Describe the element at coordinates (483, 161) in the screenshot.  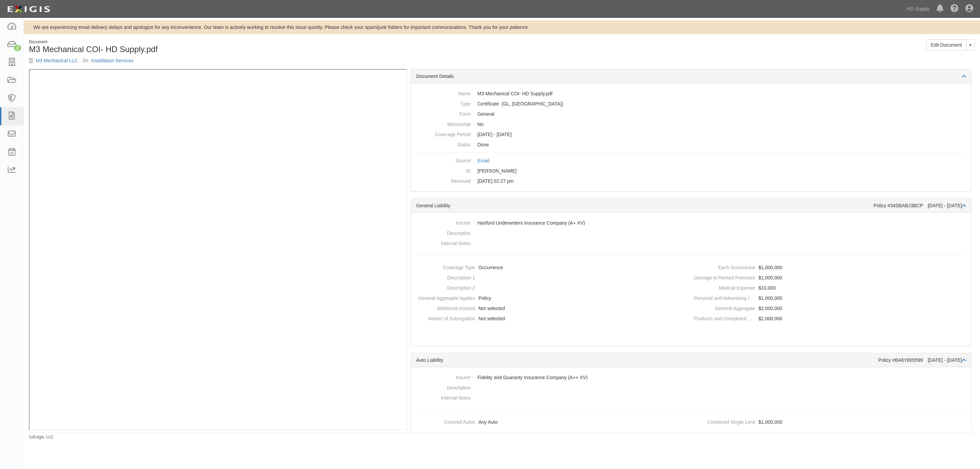
I see `a: Email` at that location.